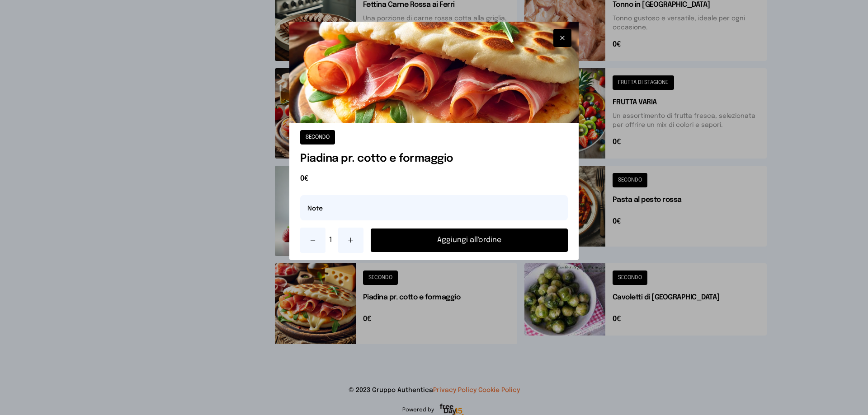  I want to click on span: 0€, so click(434, 179).